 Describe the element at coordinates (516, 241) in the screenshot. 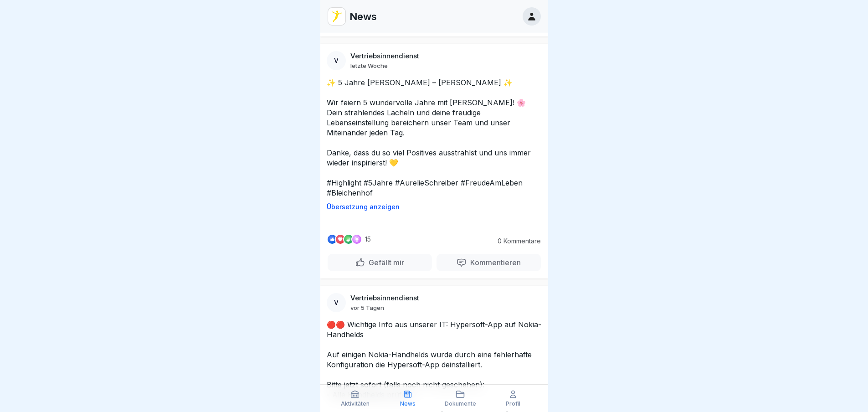

I see `p: 0 Kommentare` at that location.